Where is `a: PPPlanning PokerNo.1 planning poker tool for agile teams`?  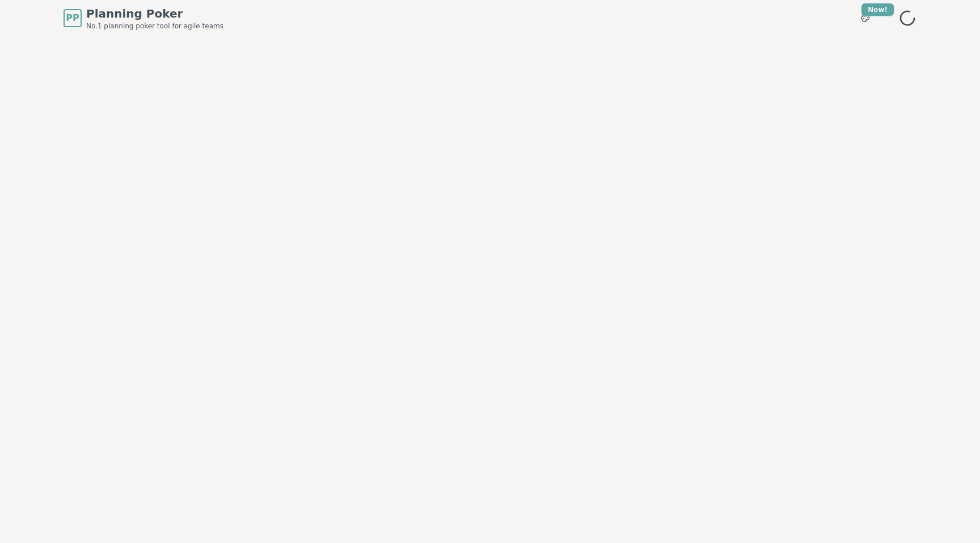 a: PPPlanning PokerNo.1 planning poker tool for agile teams is located at coordinates (144, 18).